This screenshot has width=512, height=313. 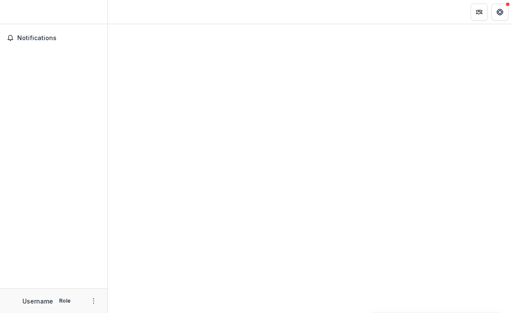 What do you see at coordinates (54, 38) in the screenshot?
I see `button: Notifications` at bounding box center [54, 38].